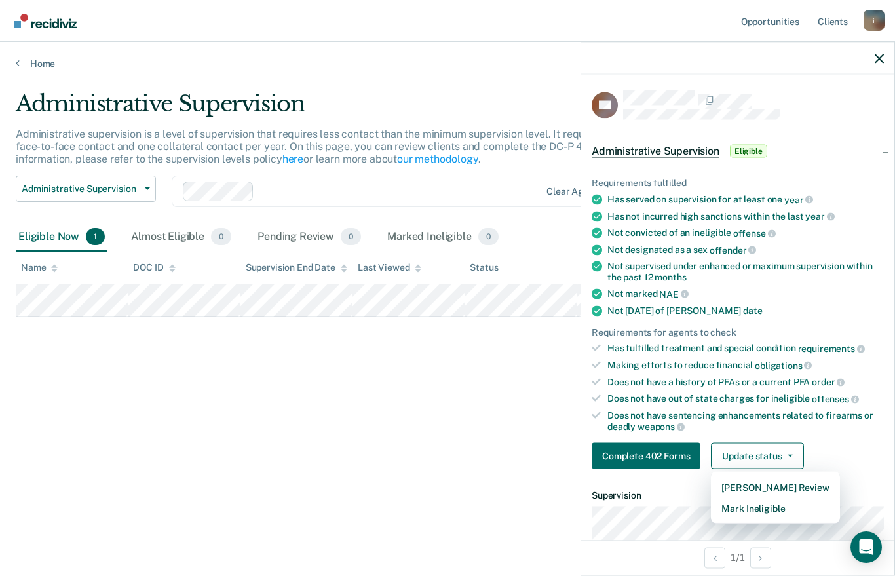 The height and width of the screenshot is (576, 895). Describe the element at coordinates (749, 151) in the screenshot. I see `span: Eligible` at that location.